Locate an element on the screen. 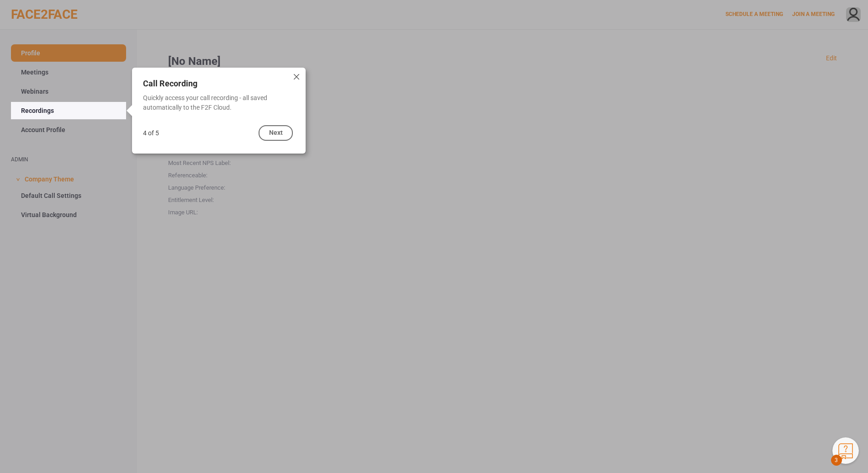  button: Knowledge Center Bot, also known as KC Bot is an onboarding assistant that allows you to see the ... is located at coordinates (845, 450).